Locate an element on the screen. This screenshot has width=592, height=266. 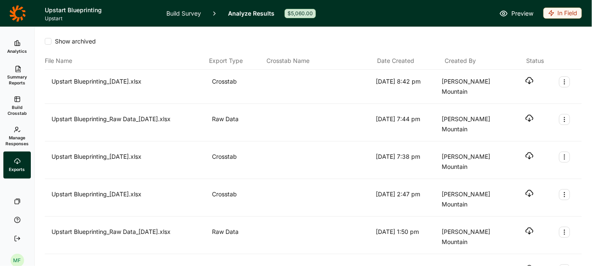
h1: Upstart Blueprinting is located at coordinates (101, 10).